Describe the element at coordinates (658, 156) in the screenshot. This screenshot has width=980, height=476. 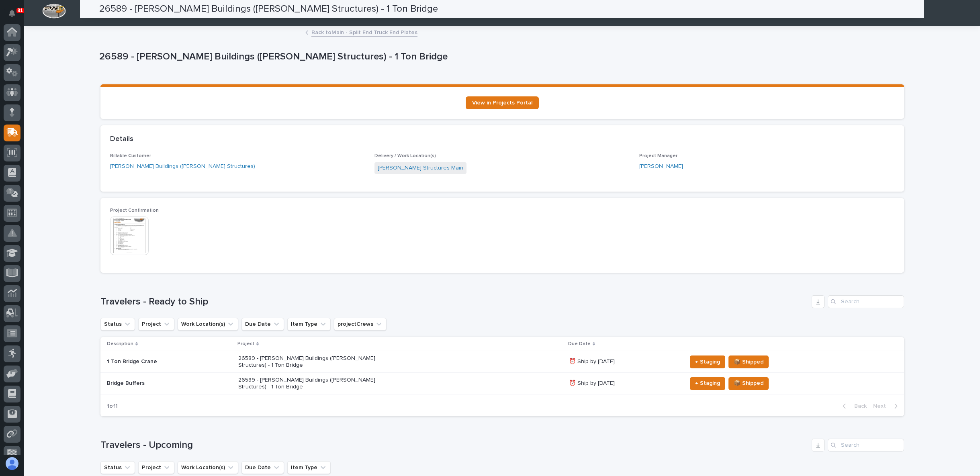
I see `span: Project Manager` at that location.